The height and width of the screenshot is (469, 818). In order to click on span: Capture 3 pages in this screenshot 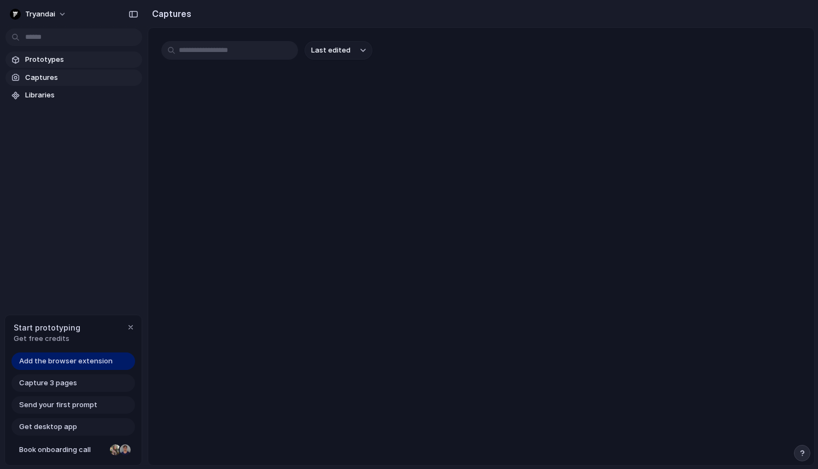, I will do `click(48, 383)`.